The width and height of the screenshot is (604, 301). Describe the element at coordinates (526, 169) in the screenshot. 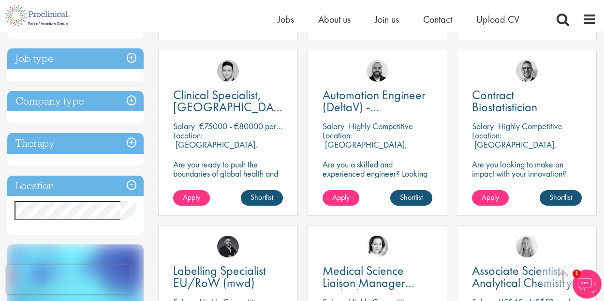

I see `p: Are you looking to make an impact with your innovation?` at that location.